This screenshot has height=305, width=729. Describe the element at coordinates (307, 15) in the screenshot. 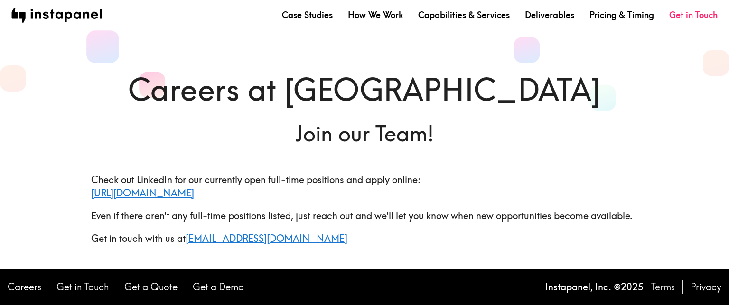

I see `a: Case Studies` at that location.